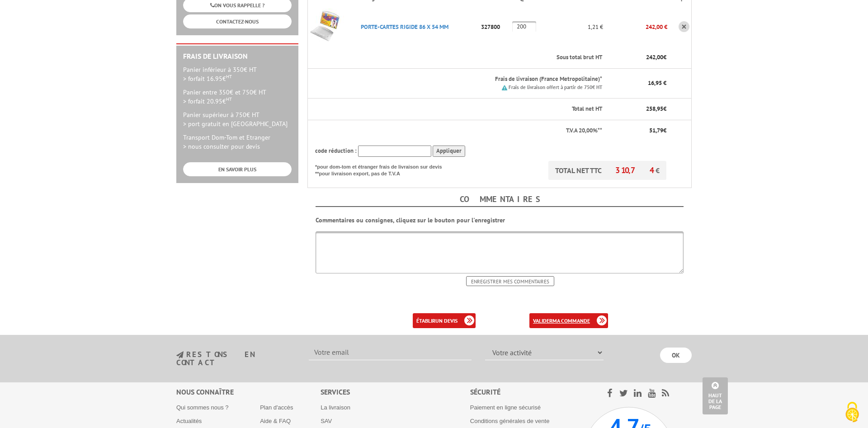 The height and width of the screenshot is (428, 868). What do you see at coordinates (569, 321) in the screenshot?
I see `a: validerma commande` at bounding box center [569, 321].